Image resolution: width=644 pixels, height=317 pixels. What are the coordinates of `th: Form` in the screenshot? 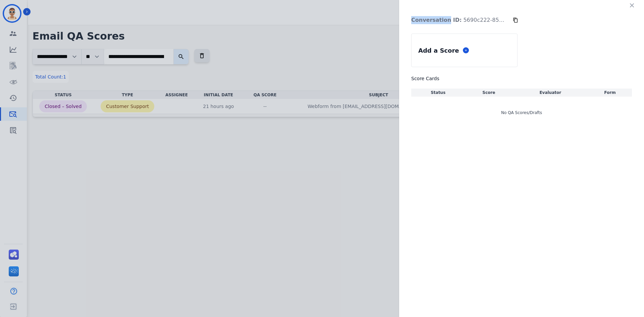 It's located at (609, 93).